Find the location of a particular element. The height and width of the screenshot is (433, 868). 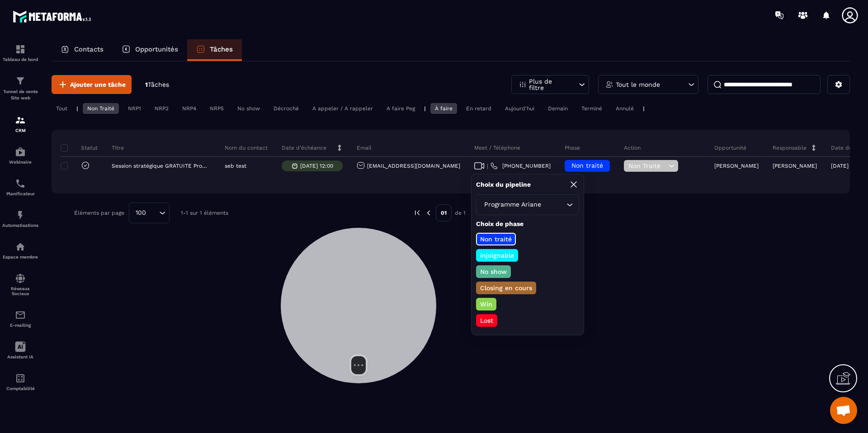

p: Tunnel de vente Site web is located at coordinates (21, 95).